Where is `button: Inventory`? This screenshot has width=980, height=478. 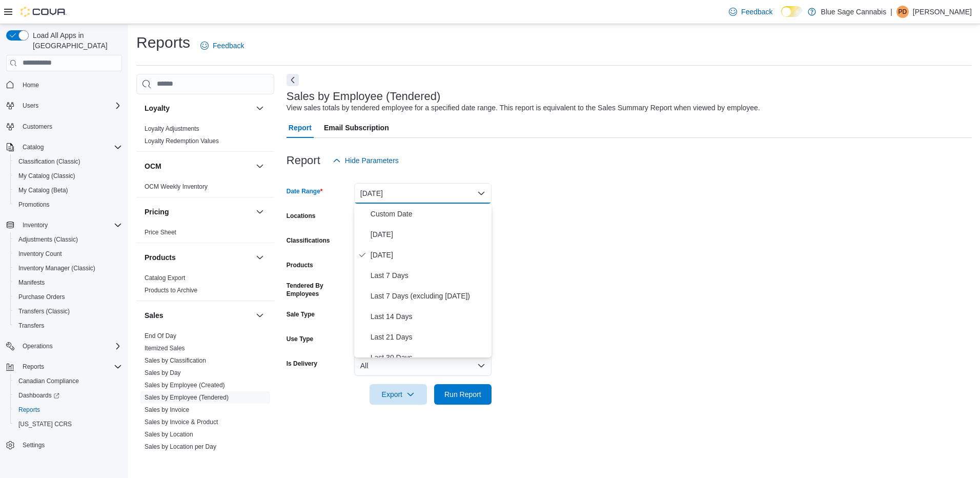 button: Inventory is located at coordinates (35, 225).